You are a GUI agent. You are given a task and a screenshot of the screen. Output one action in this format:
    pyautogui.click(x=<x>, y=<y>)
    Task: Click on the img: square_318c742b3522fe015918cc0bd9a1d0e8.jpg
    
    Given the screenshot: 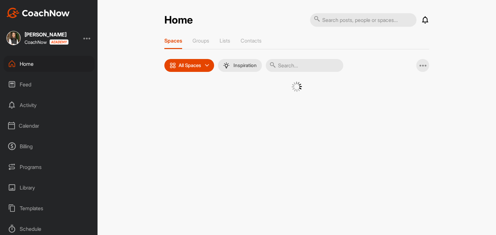 What is the action you would take?
    pyautogui.click(x=14, y=38)
    